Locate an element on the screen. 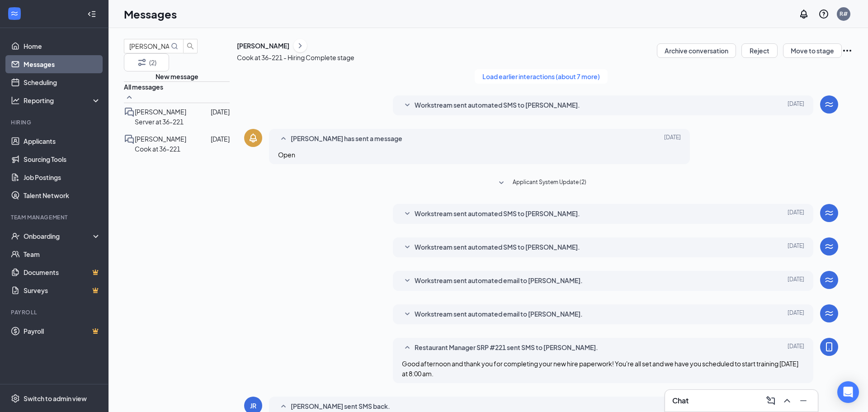  svg: MagnifyingGlass is located at coordinates (174, 46).